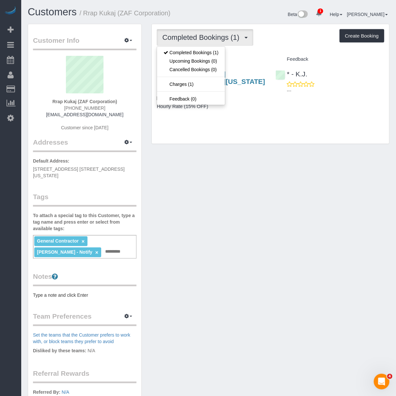  What do you see at coordinates (390, 376) in the screenshot?
I see `span: 4` at bounding box center [390, 376].